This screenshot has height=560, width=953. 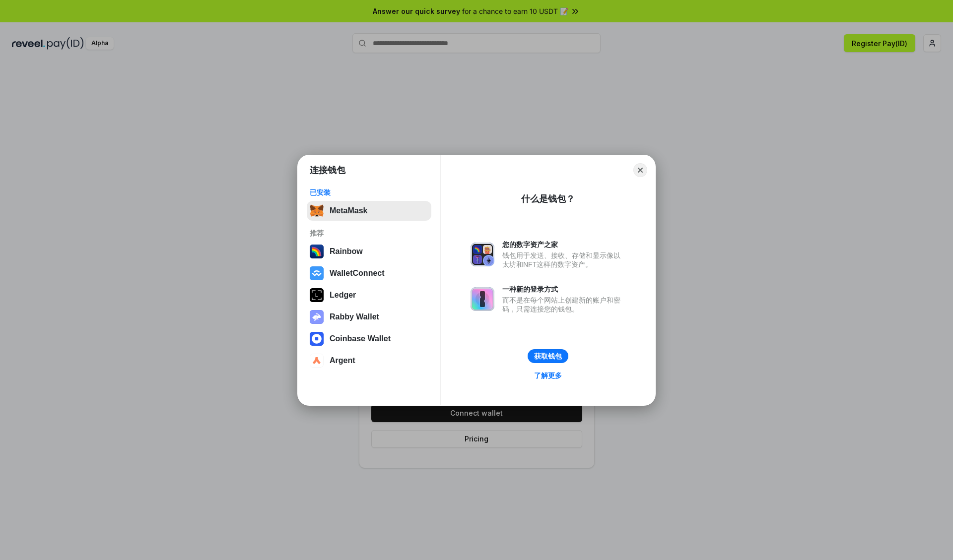 I want to click on div: 一种新的登录方式, so click(x=564, y=290).